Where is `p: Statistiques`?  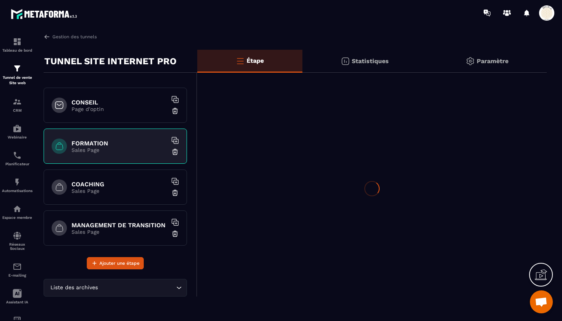 p: Statistiques is located at coordinates (370, 61).